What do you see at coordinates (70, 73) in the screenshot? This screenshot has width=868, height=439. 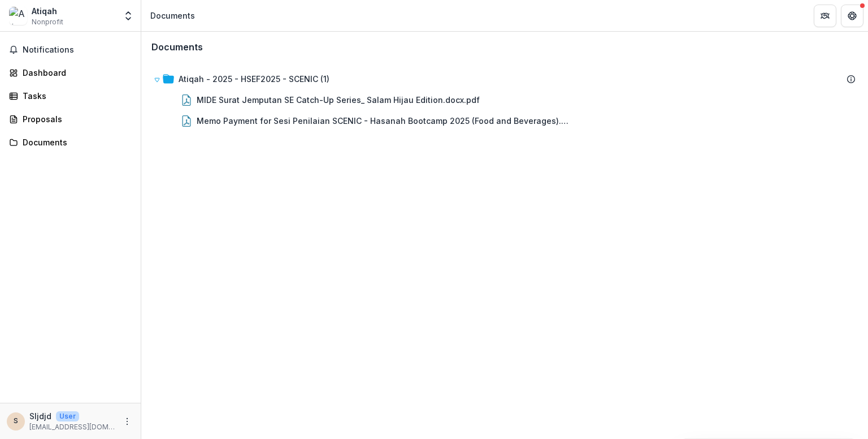 I see `a: Dashboard` at bounding box center [70, 73].